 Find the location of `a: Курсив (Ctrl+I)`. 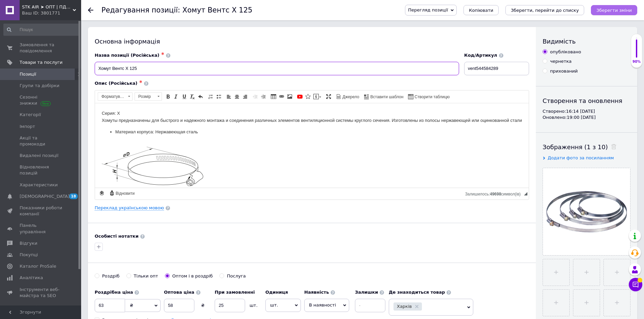

a: Курсив (Ctrl+I) is located at coordinates (176, 97).